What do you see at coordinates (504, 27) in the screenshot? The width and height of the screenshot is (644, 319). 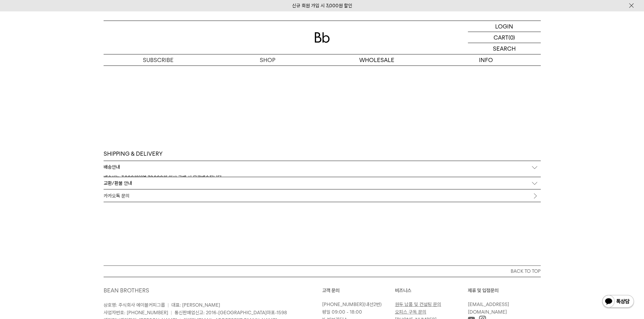 I see `a: LOGIN` at bounding box center [504, 27].